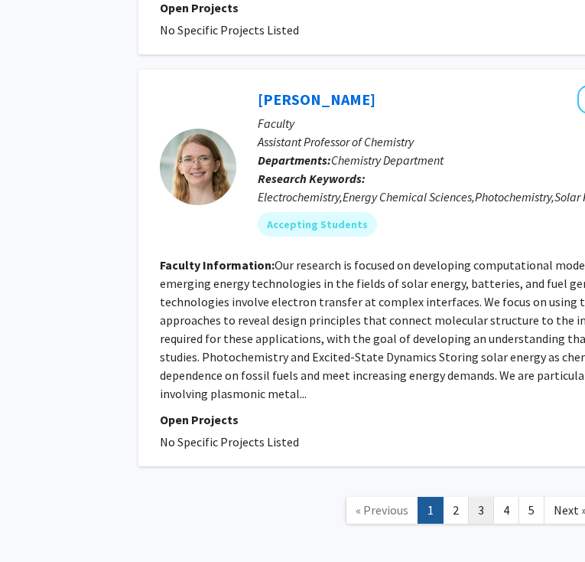 This screenshot has height=562, width=585. What do you see at coordinates (481, 510) in the screenshot?
I see `a: 3` at bounding box center [481, 510].